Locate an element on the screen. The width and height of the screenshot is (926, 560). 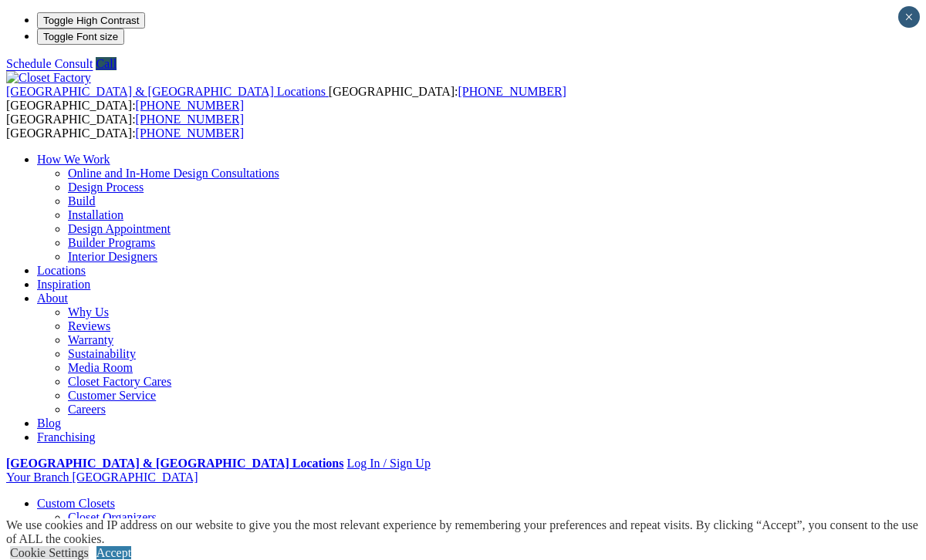
a: Cookie Settings is located at coordinates (50, 552).